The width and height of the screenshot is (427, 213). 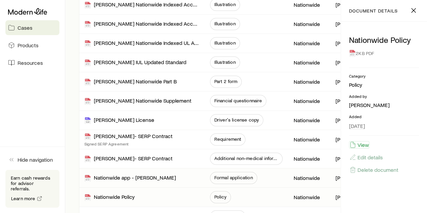 What do you see at coordinates (384, 53) in the screenshot?
I see `div: 2KB PDF` at bounding box center [384, 53].